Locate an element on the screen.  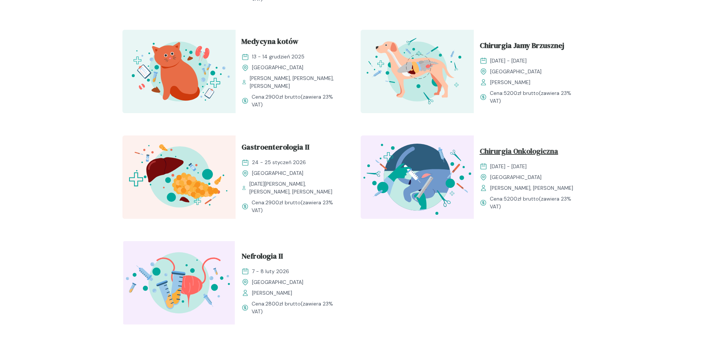
span: 13 - 14 grudzień 2025 is located at coordinates (278, 57).